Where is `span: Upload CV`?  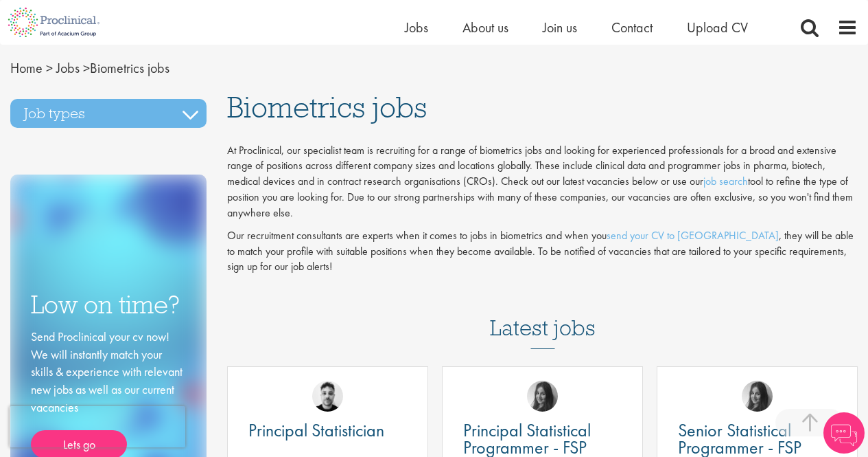 span: Upload CV is located at coordinates (717, 27).